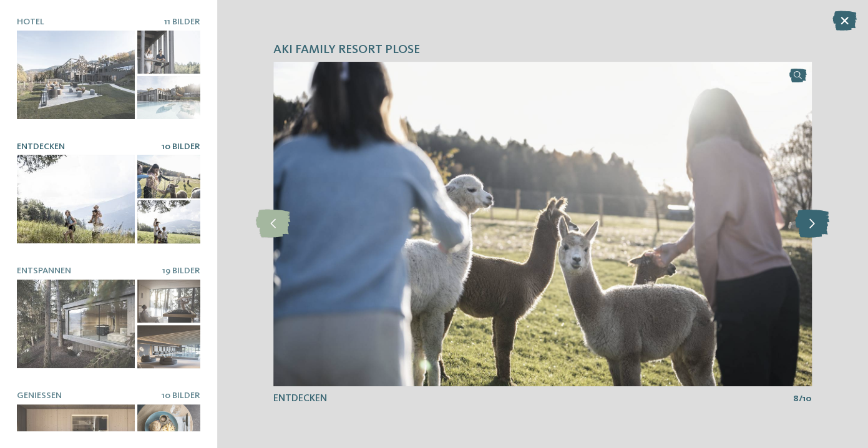 This screenshot has width=868, height=448. Describe the element at coordinates (796, 398) in the screenshot. I see `span: 8` at that location.